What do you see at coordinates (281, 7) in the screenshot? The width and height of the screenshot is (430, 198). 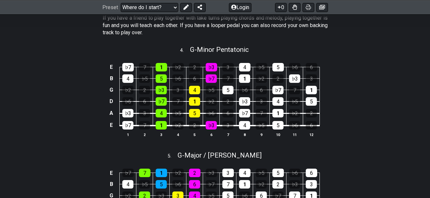 I see `button: 0` at bounding box center [281, 7].